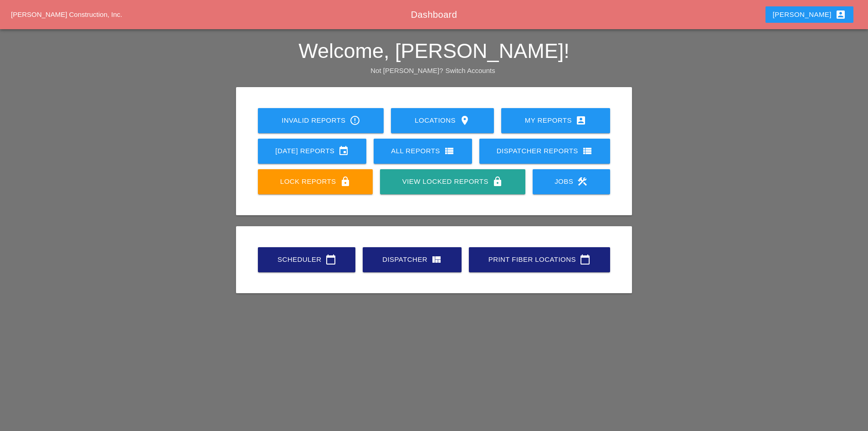 The image size is (868, 431). Describe the element at coordinates (452, 182) in the screenshot. I see `div: View Locked Reports` at that location.